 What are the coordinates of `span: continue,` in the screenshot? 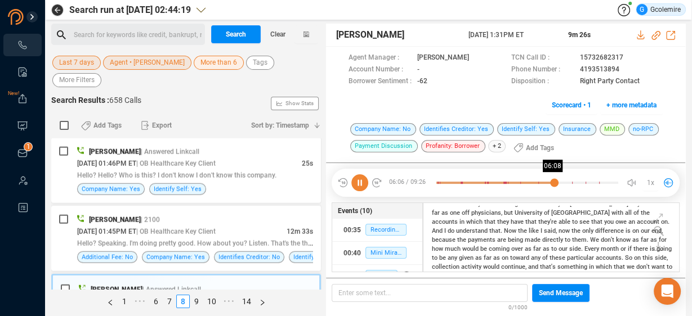 It's located at (515, 267).